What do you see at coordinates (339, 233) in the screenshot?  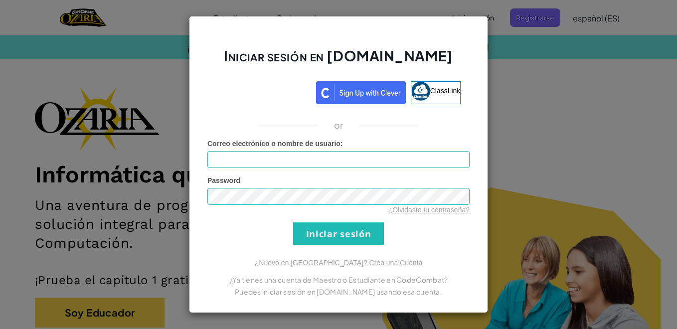 I see `input: Iniciar sesión` at bounding box center [339, 233].